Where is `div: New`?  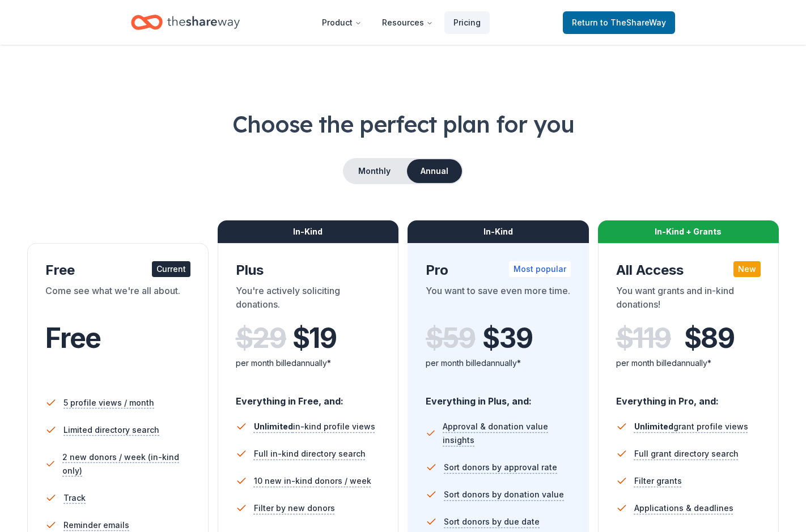 div: New is located at coordinates (747, 269).